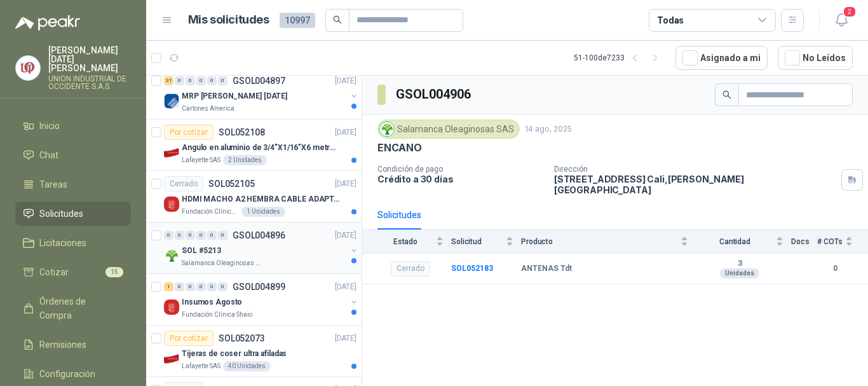 The width and height of the screenshot is (868, 386). I want to click on th: Solicitud, so click(486, 241).